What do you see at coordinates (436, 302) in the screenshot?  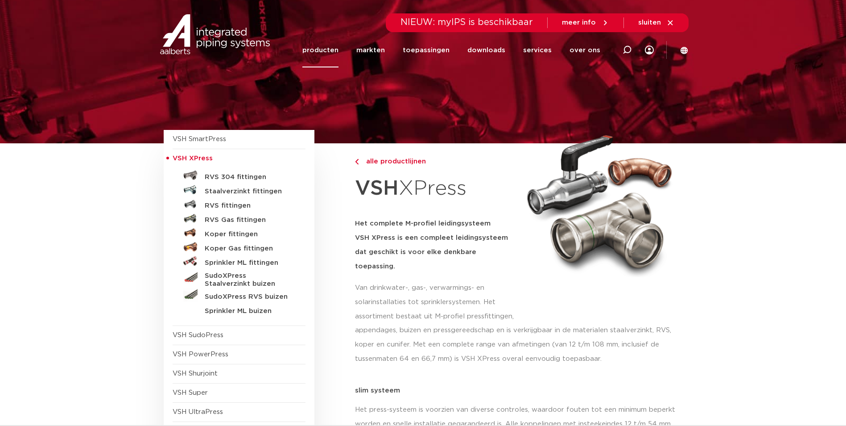 I see `p: Van drinkwater-, gas-, verwarmings- en solarinstallaties tot sprinklersystemen. Het assortiment b...` at bounding box center [436, 302].